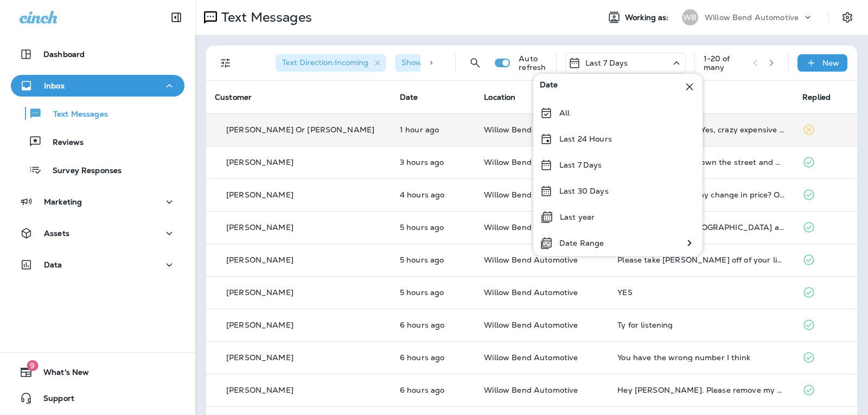 Image resolution: width=868 pixels, height=415 pixels. Describe the element at coordinates (81, 171) in the screenshot. I see `p: Survey Responses` at that location.